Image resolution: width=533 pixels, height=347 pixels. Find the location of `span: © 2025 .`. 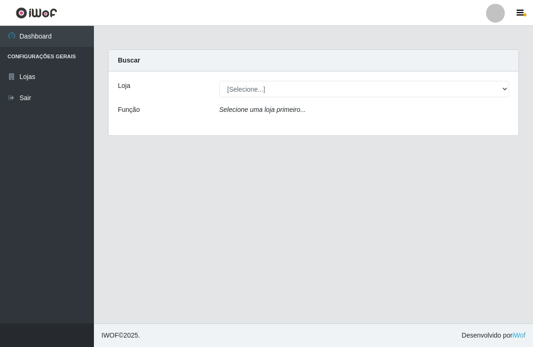

span: © 2025 . is located at coordinates (121, 335).